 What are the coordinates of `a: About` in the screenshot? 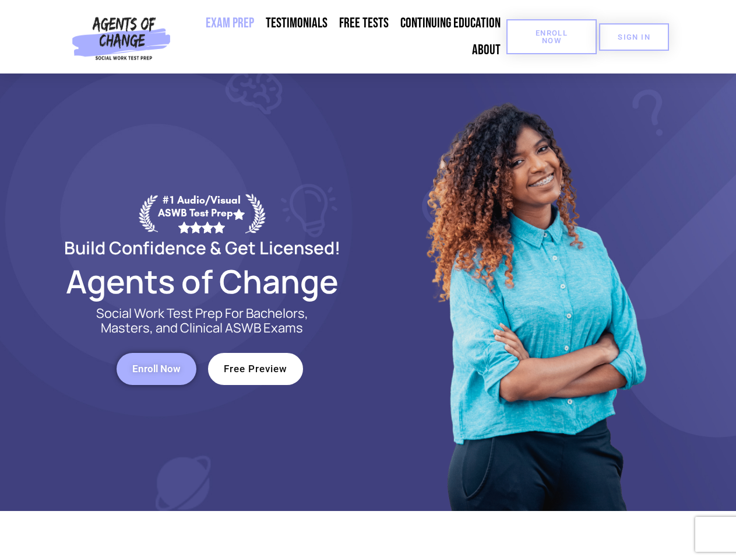 It's located at (486, 50).